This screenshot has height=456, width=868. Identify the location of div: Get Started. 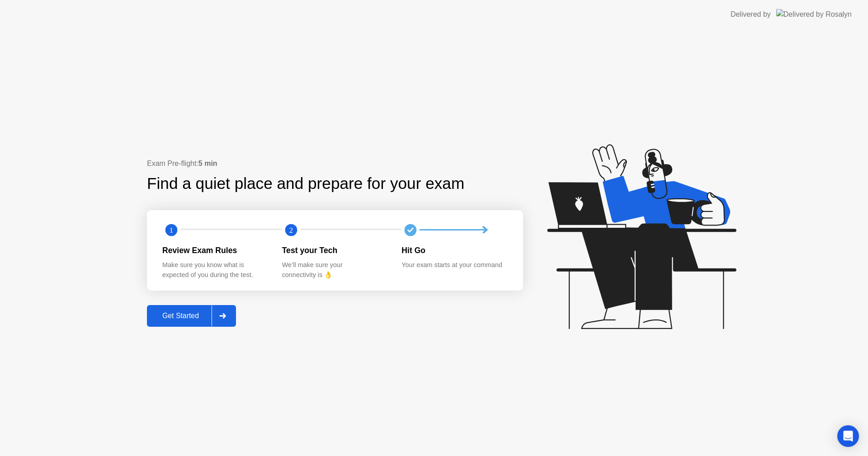
(181, 316).